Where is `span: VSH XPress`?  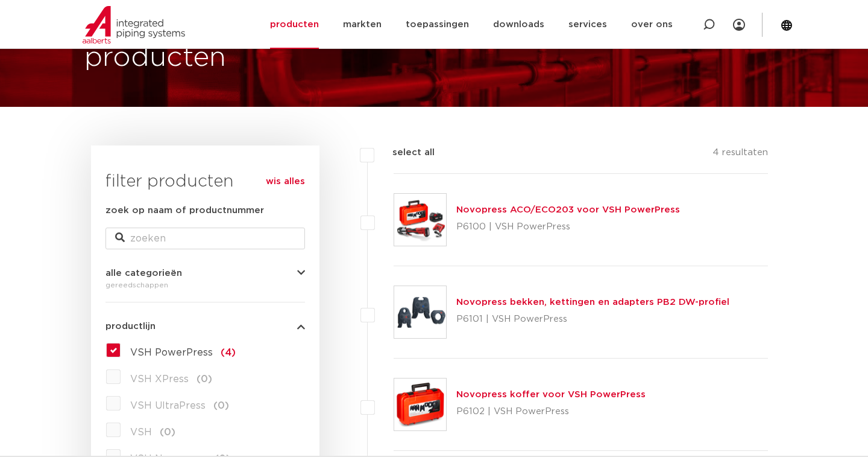 span: VSH XPress is located at coordinates (159, 379).